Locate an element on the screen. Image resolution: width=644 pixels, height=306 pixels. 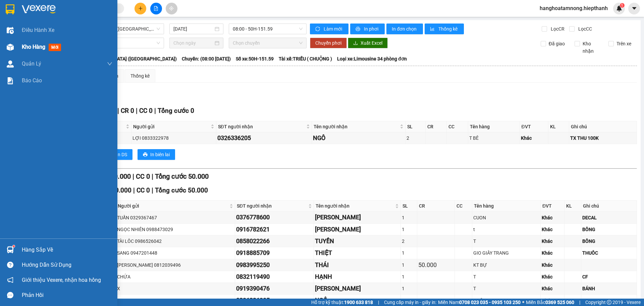
div: Thống kê is located at coordinates (140, 76).